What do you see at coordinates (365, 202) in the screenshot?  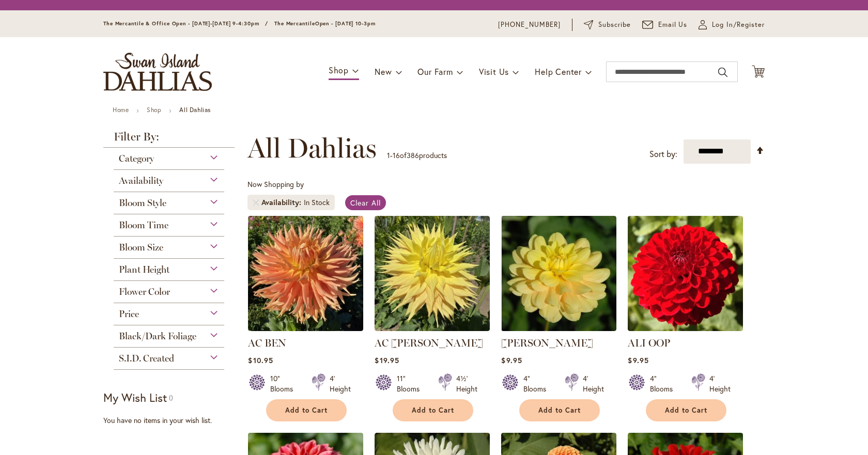 I see `span: Clear All` at bounding box center [365, 202].